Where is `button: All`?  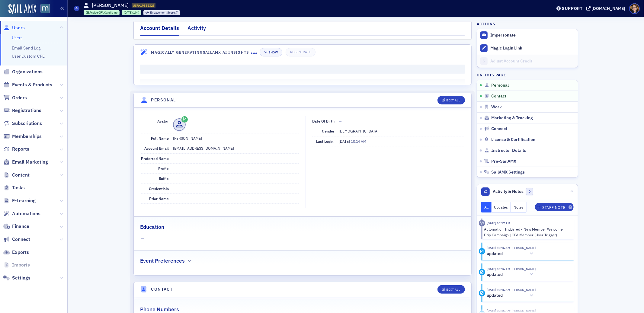
button: All is located at coordinates (486, 207).